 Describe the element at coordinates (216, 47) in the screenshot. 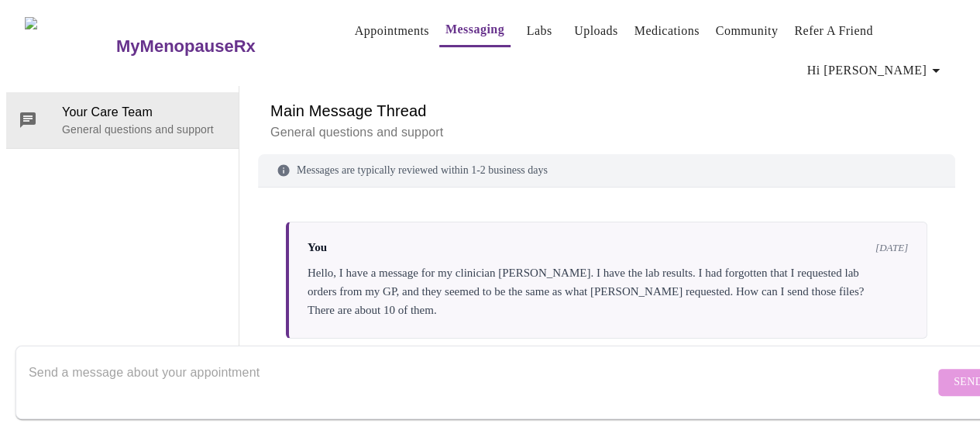

I see `a: MyMenopauseRx` at that location.